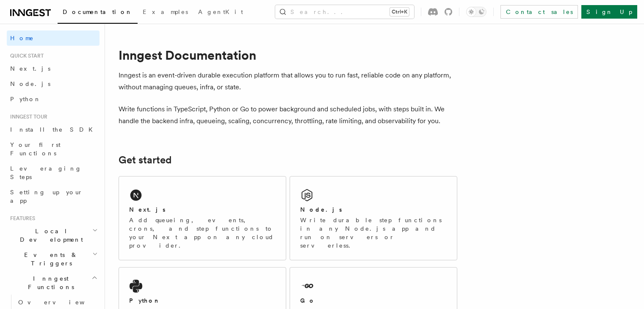 The width and height of the screenshot is (644, 309). Describe the element at coordinates (221, 12) in the screenshot. I see `span: AgentKit` at that location.